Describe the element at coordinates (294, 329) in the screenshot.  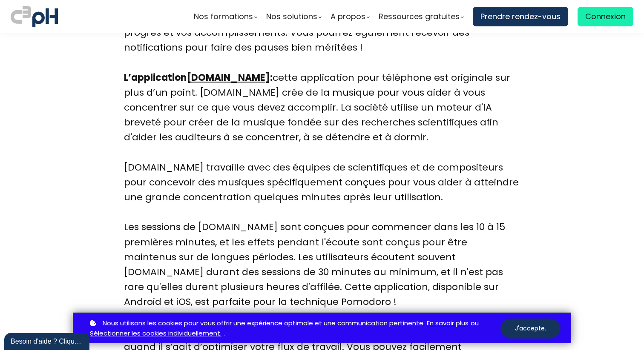
I see `p: ou .` at that location.